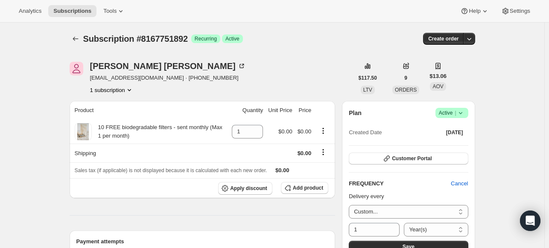 The width and height of the screenshot is (549, 248). Describe the element at coordinates (408, 197) in the screenshot. I see `p: Delivery every` at that location.